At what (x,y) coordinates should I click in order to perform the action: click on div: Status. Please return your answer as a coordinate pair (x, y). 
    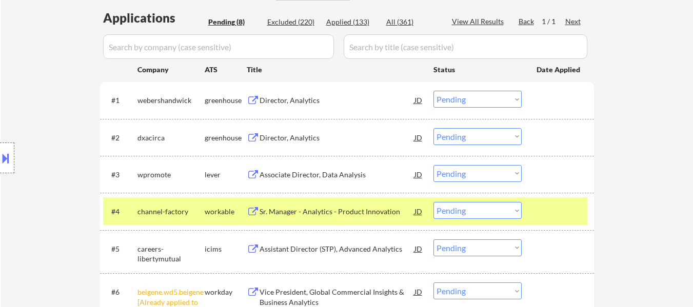
    Looking at the image, I should click on (477, 69).